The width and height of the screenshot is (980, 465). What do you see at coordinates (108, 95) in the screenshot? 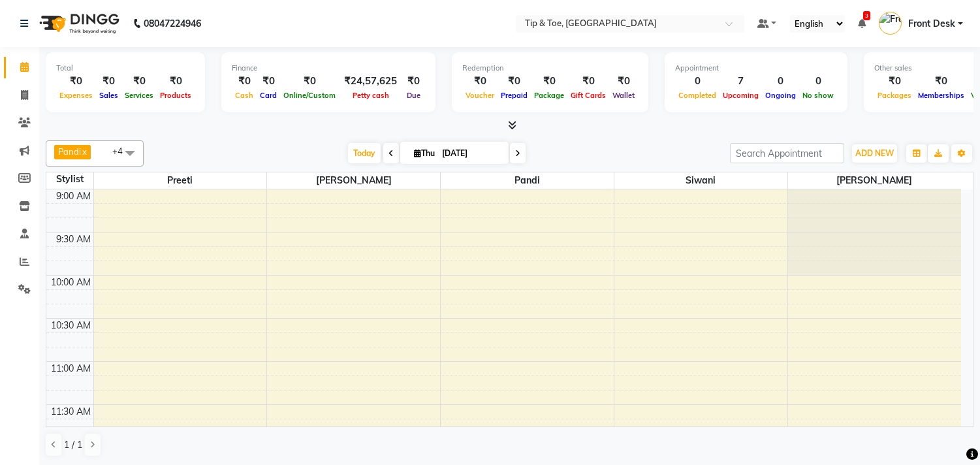
I see `span: Sales` at bounding box center [108, 95].